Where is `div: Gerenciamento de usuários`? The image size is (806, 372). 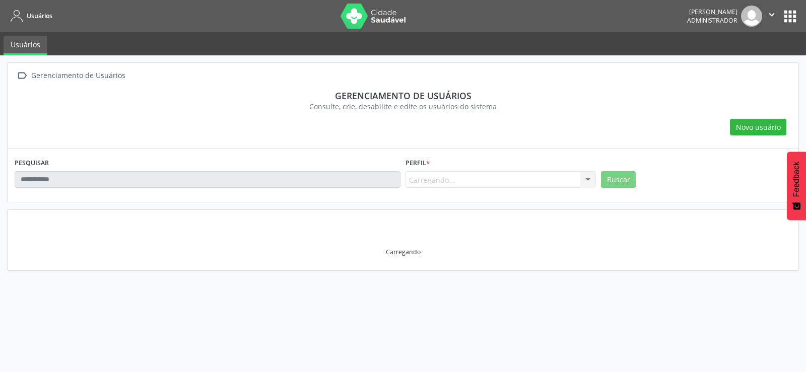 div: Gerenciamento de usuários is located at coordinates (403, 96).